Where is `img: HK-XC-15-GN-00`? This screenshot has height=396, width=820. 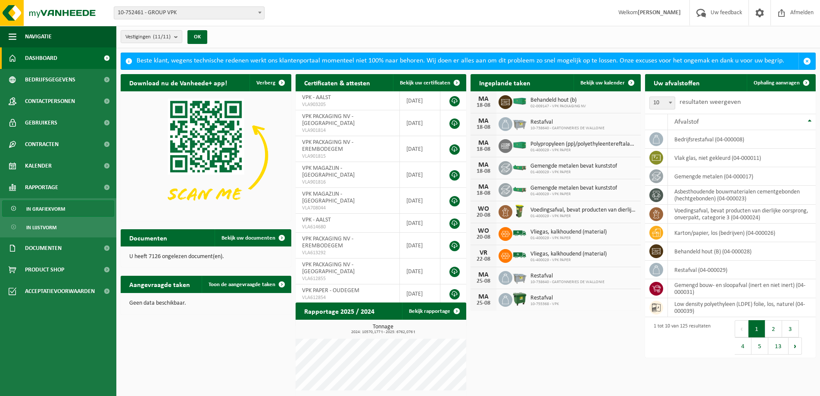 img: HK-XC-15-GN-00 is located at coordinates (520, 167).